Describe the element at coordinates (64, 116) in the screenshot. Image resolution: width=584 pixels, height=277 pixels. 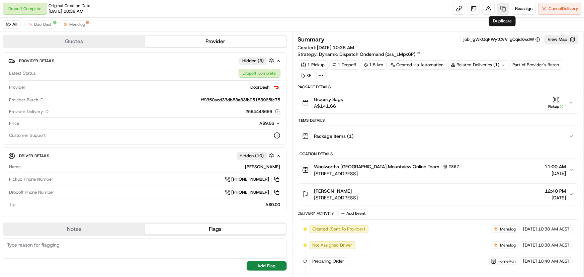
I see `a: Powered byPylon` at that location.